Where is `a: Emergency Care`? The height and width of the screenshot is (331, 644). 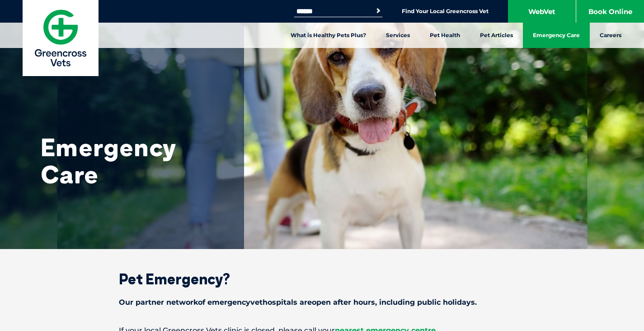
a: Emergency Care is located at coordinates (556, 36).